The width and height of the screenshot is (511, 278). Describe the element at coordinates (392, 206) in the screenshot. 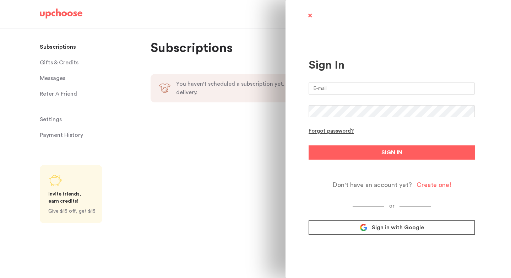

I see `span: or` at that location.